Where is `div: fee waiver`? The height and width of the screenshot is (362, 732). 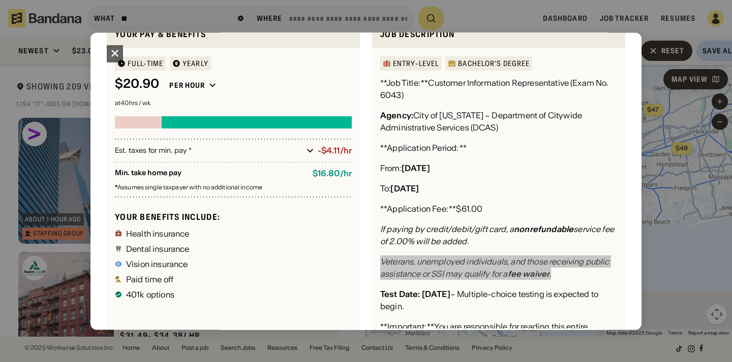
div: fee waiver is located at coordinates (529, 275).